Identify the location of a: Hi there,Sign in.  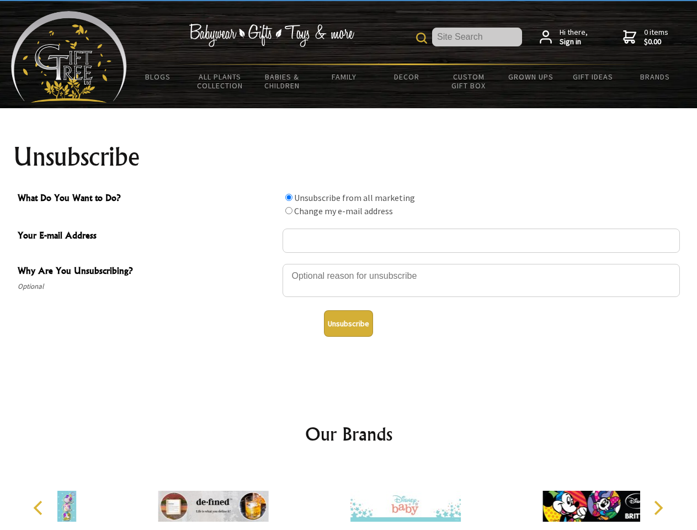
(563, 37).